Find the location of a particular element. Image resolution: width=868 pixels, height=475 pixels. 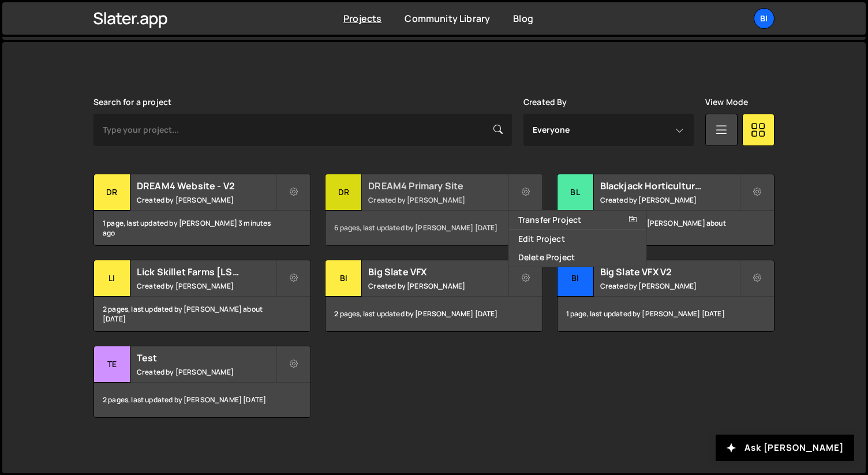

h2: Big Slate VFX V2 is located at coordinates (670, 272).